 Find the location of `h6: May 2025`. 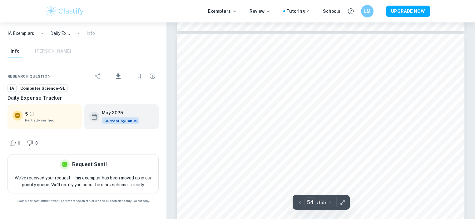

h6: May 2025 is located at coordinates (118, 113).